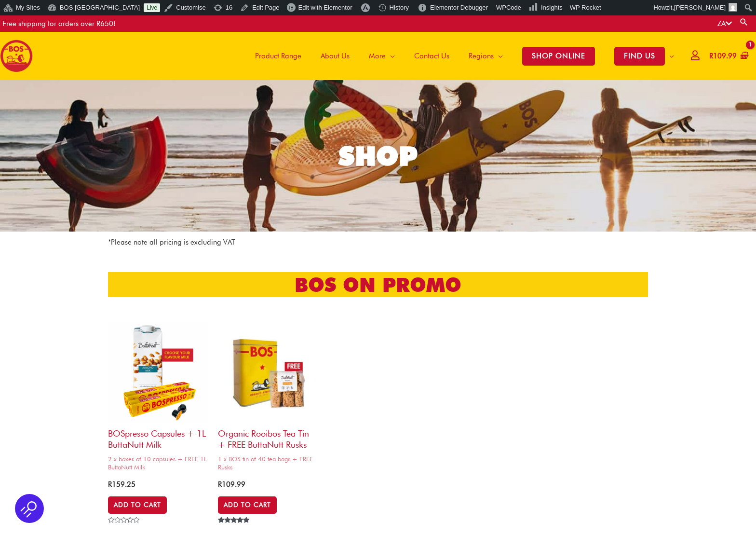 The width and height of the screenshot is (756, 549). What do you see at coordinates (151, 8) in the screenshot?
I see `a: Live` at bounding box center [151, 8].